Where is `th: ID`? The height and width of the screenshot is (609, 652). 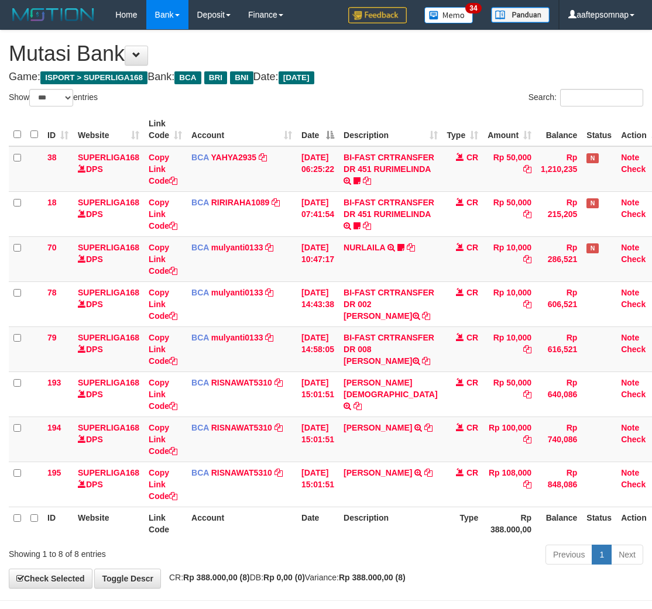
th: ID is located at coordinates (58, 523).